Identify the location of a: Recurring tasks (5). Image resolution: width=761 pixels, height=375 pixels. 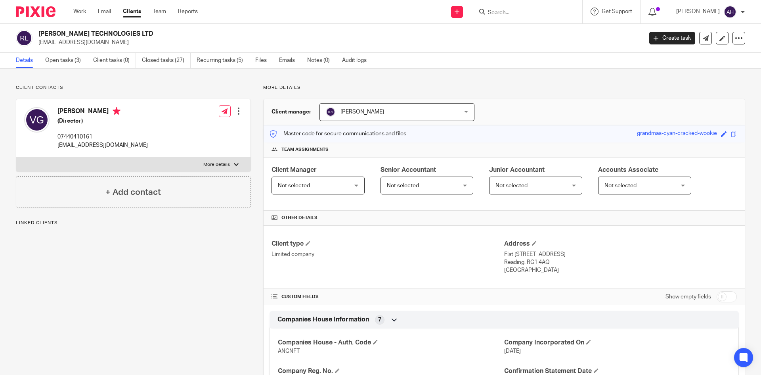
(223, 60).